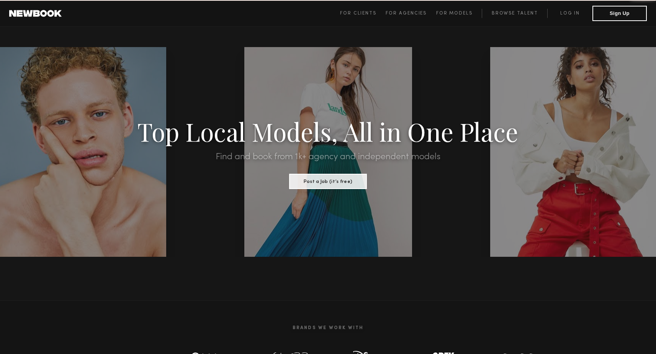 This screenshot has height=354, width=656. I want to click on button: Sign Up, so click(619, 13).